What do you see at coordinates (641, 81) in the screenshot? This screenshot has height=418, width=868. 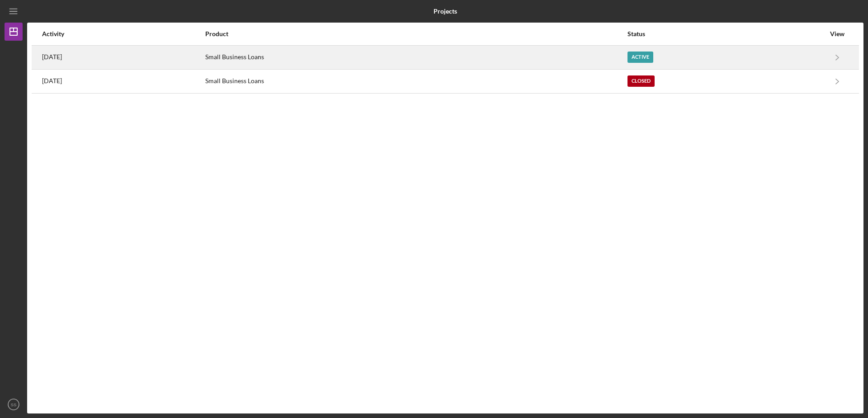 I see `div: Closed` at bounding box center [641, 81].